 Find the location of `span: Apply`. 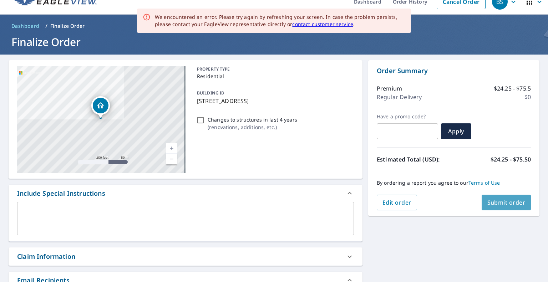

span: Apply is located at coordinates (456, 131).